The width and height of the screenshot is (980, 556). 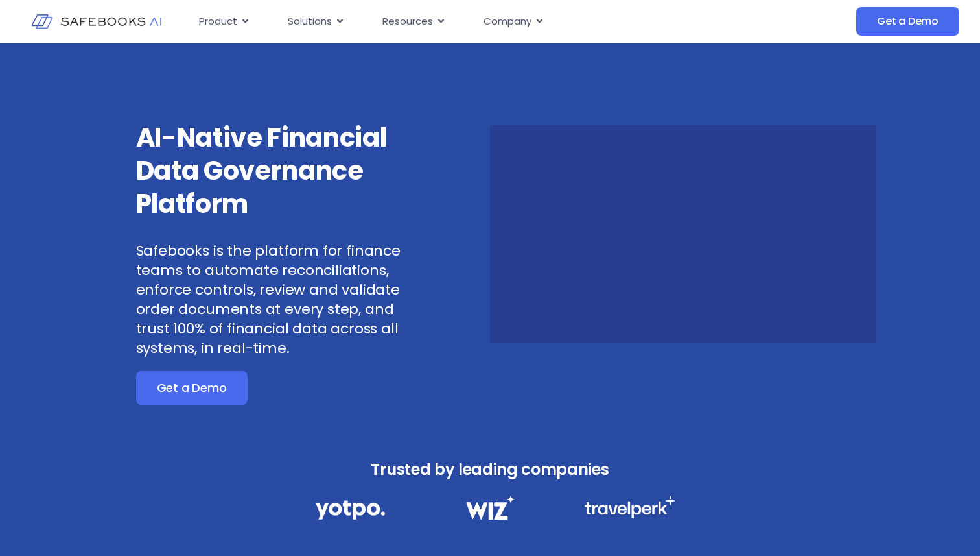 What do you see at coordinates (507, 22) in the screenshot?
I see `span: Company` at bounding box center [507, 22].